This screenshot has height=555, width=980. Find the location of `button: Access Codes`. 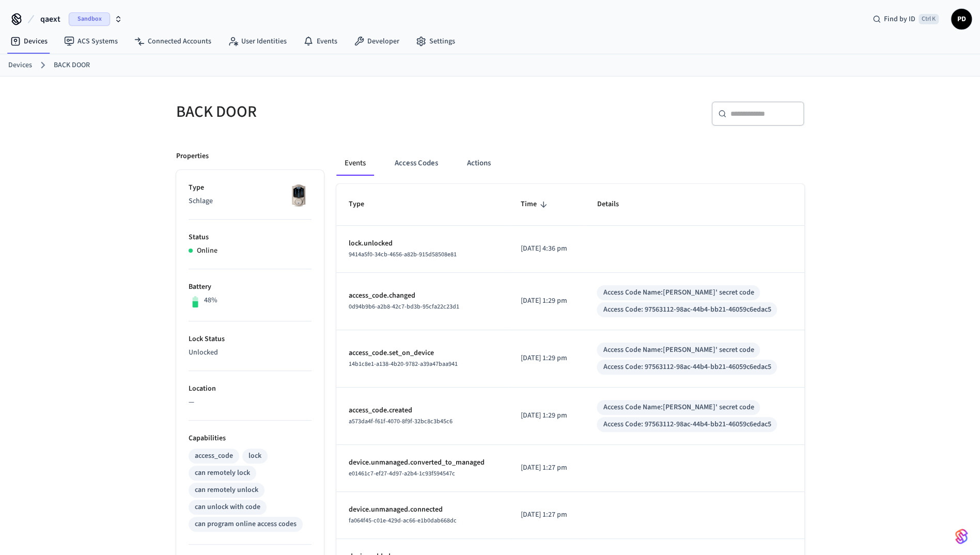

button: Access Codes is located at coordinates (417, 163).